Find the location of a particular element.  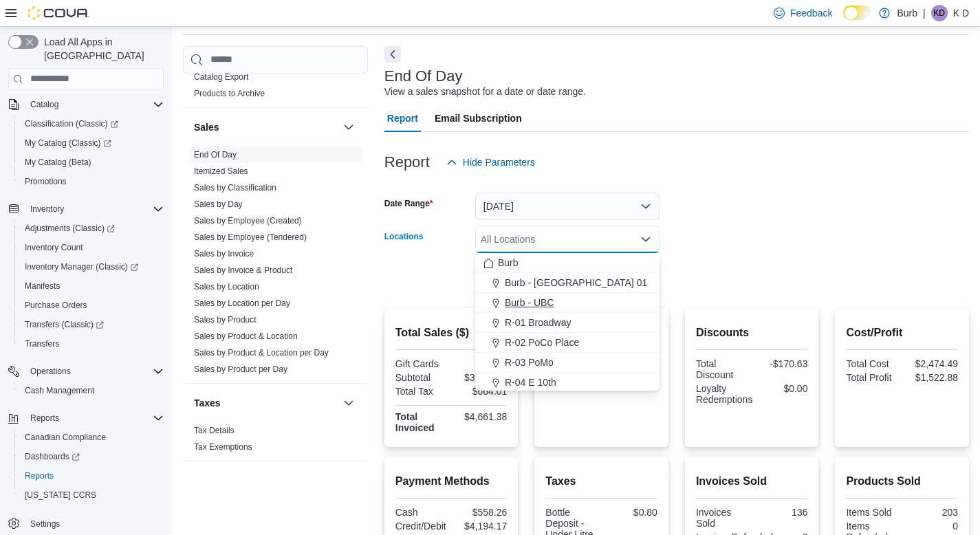

a: Sales by Product & Location per Day is located at coordinates (261, 353).